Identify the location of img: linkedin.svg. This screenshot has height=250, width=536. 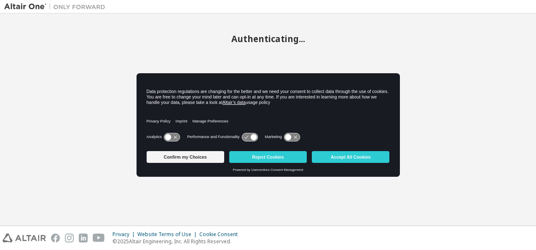
(83, 238).